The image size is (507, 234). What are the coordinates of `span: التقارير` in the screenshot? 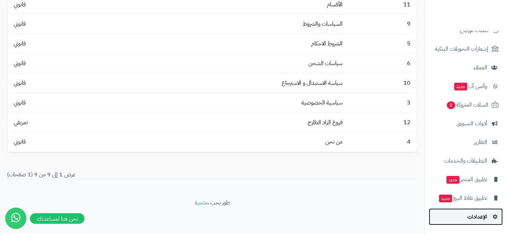 It's located at (481, 142).